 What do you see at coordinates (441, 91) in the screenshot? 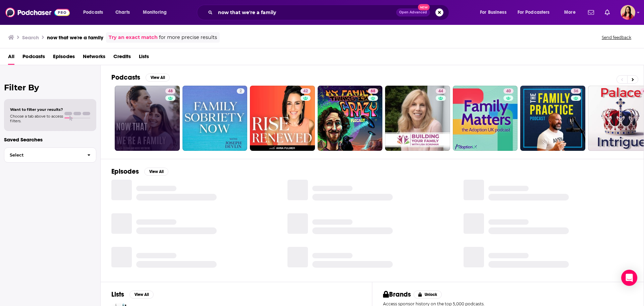
I see `span: 44` at bounding box center [441, 91].